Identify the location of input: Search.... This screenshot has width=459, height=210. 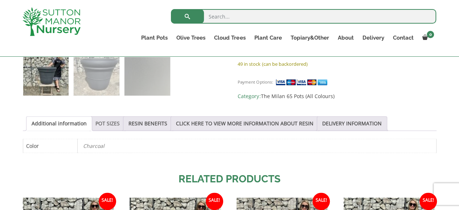
(303, 16).